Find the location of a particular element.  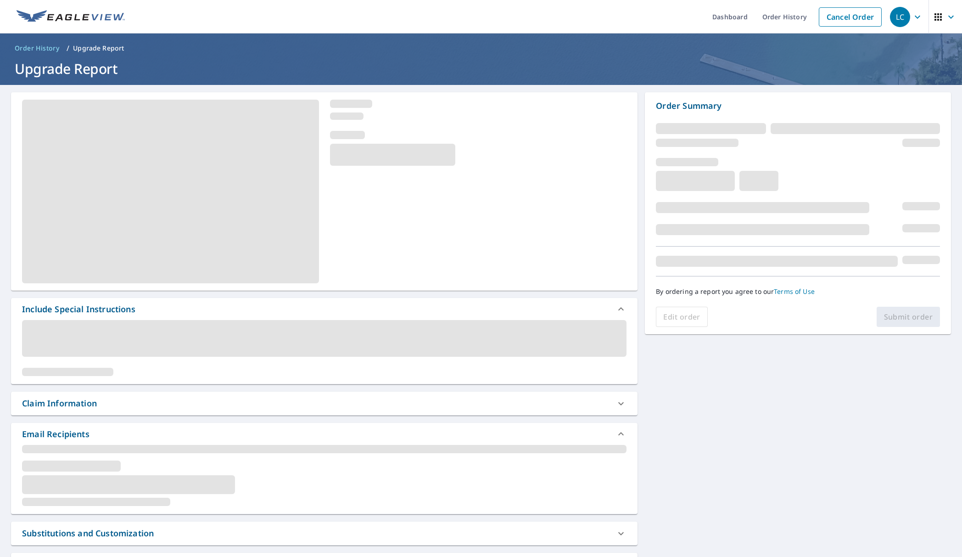

nav: breadcrumb is located at coordinates (481, 48).